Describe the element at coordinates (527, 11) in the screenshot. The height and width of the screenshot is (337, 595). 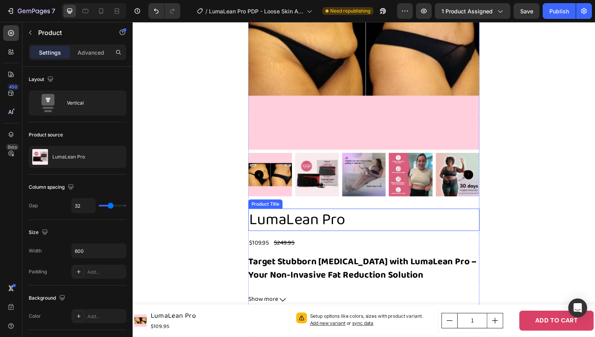
I see `button: Save` at that location.